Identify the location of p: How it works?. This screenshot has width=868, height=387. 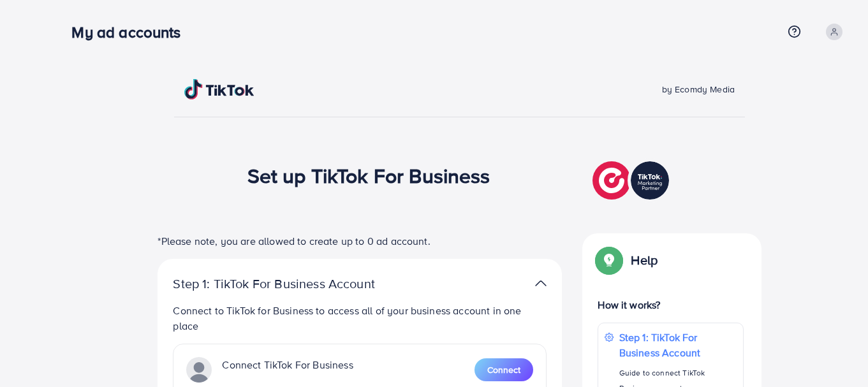
(670, 305).